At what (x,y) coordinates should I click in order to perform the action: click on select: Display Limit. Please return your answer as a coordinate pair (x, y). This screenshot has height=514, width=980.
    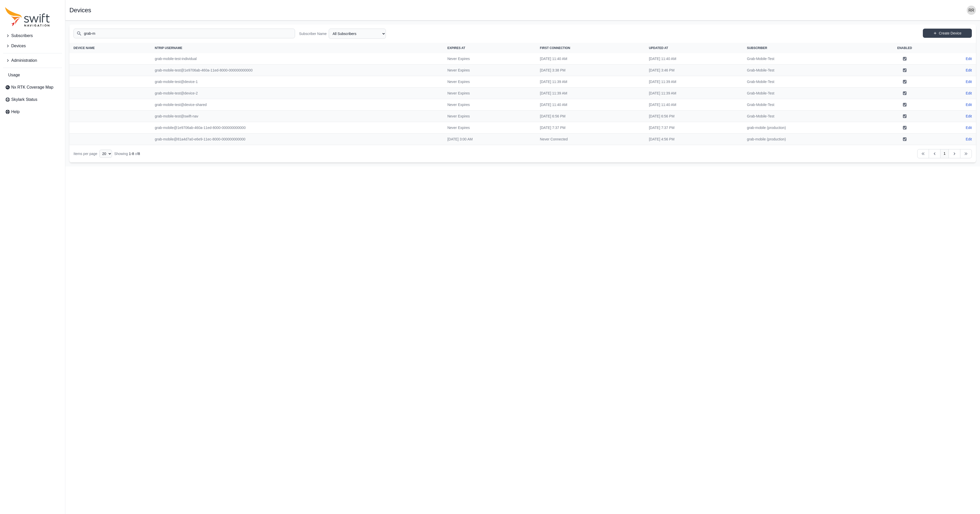
    Looking at the image, I should click on (106, 154).